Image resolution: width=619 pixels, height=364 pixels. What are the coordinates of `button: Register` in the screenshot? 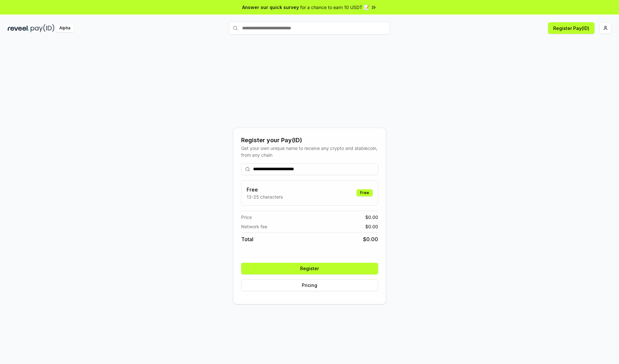 It's located at (310, 268).